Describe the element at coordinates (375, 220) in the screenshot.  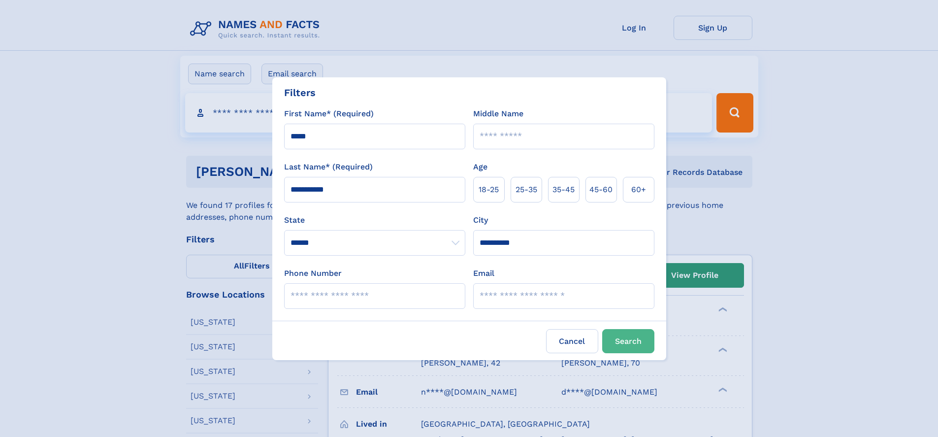
I see `label: State` at that location.